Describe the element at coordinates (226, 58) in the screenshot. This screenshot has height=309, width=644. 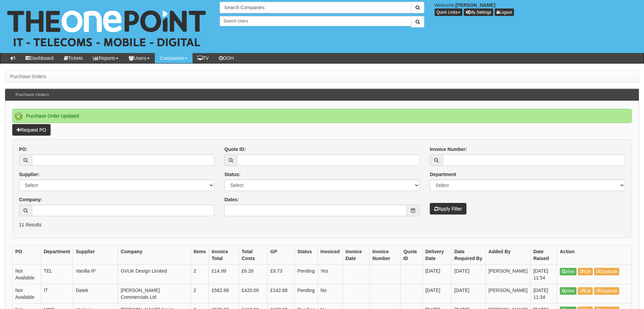
I see `a: OOH` at that location.